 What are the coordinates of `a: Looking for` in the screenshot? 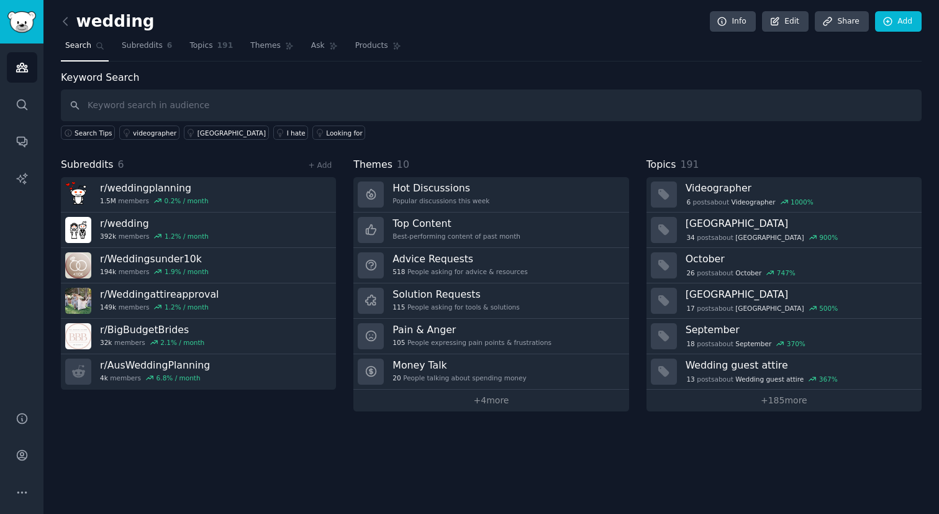 It's located at (339, 132).